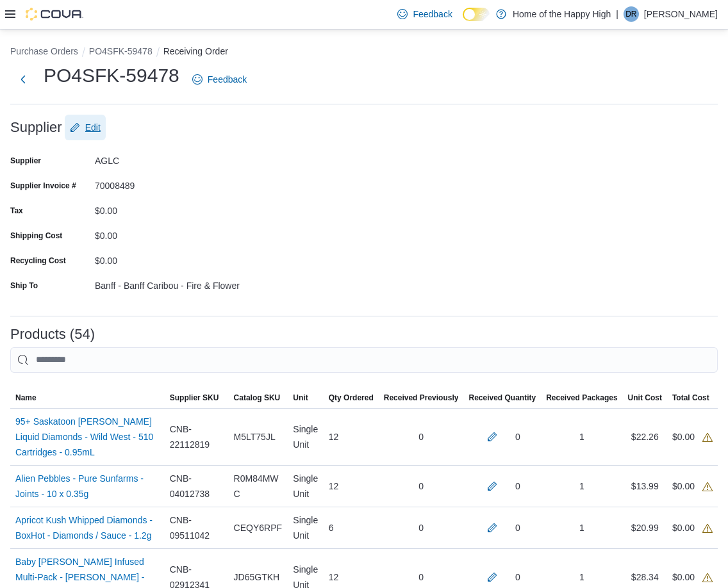  What do you see at coordinates (197, 486) in the screenshot?
I see `span: CNB-04012738` at bounding box center [197, 486].